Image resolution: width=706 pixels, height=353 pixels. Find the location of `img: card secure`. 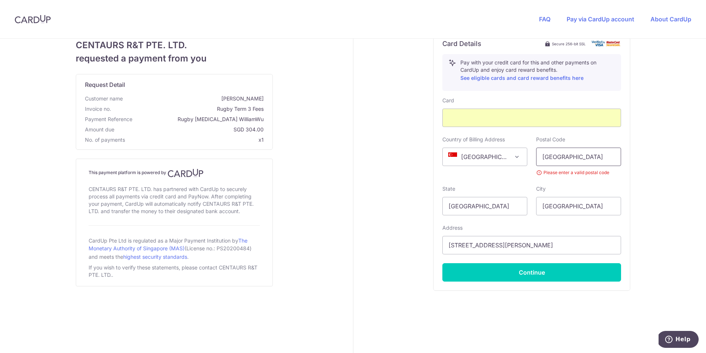

img: card secure is located at coordinates (606, 43).